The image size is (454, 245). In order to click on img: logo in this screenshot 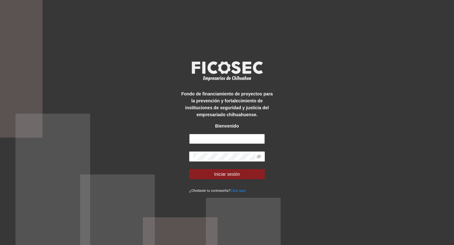, I will do `click(227, 71)`.